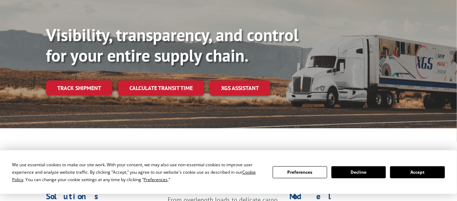 The width and height of the screenshot is (457, 201). I want to click on a: XGS ASSISTANT, so click(240, 88).